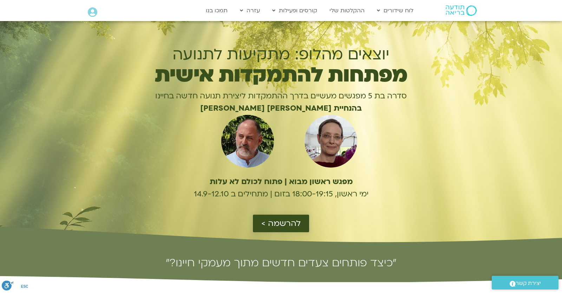  I want to click on p: סדרה בת 5 מפגשים מעשיים בדרך ההתמקדות ליצירת תנועה חדשה בחיינו, so click(281, 96).